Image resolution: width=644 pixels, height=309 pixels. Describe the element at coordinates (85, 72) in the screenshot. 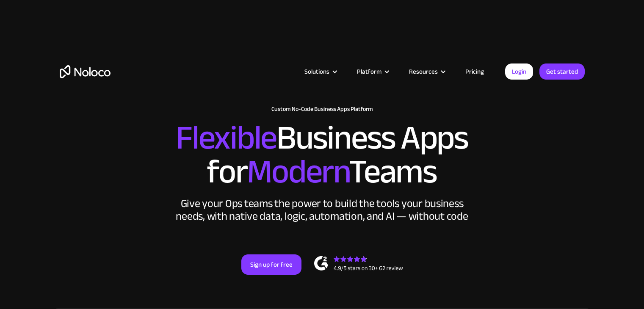

I see `a: home` at that location.